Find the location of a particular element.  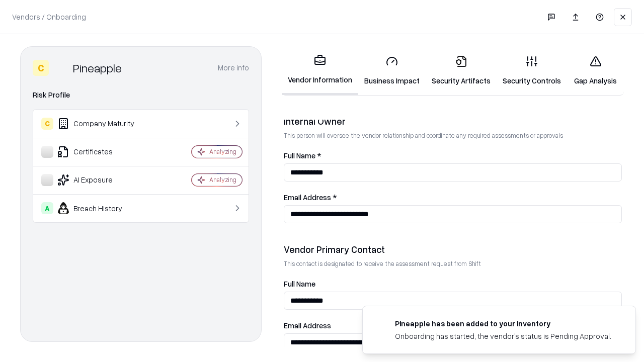

div: A is located at coordinates (48, 209).